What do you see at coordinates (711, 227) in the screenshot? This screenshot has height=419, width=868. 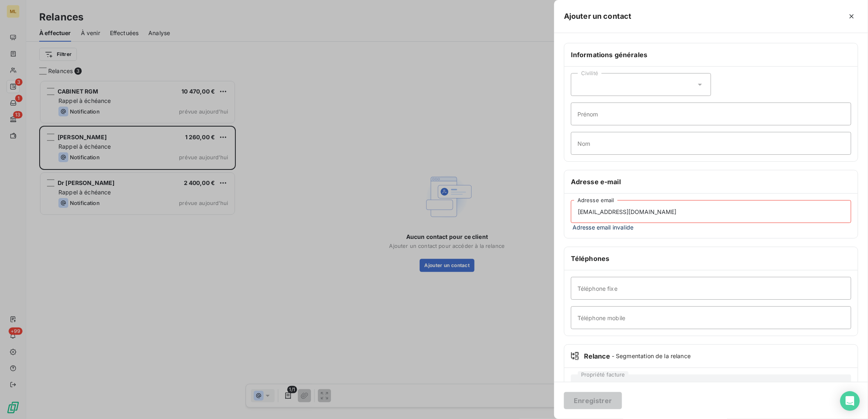 I see `span: Adresse email invalide` at bounding box center [711, 227].